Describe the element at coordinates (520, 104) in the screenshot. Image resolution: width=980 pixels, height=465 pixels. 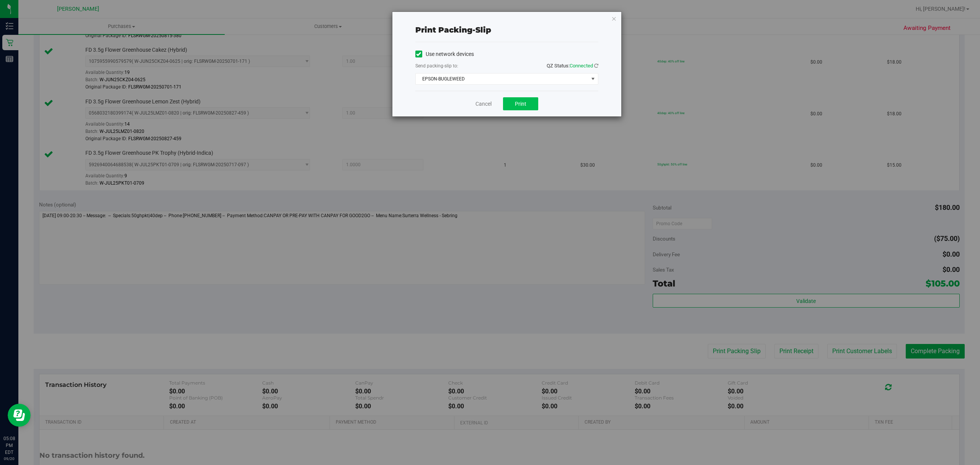
I see `span: Print` at that location.